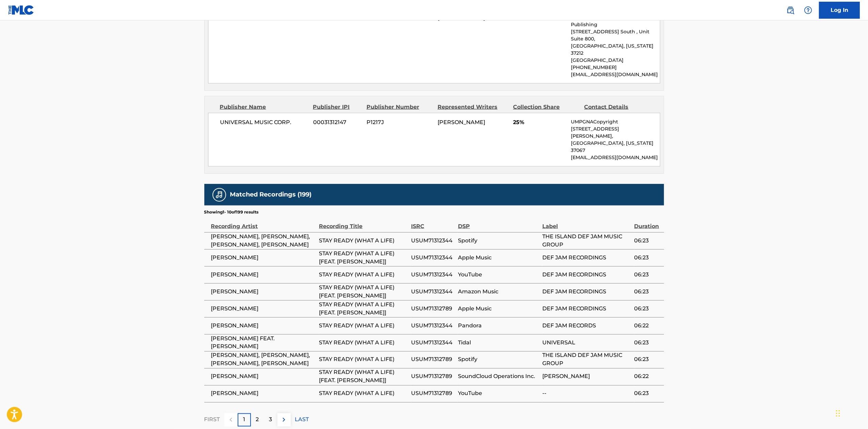  What do you see at coordinates (433, 223) in the screenshot?
I see `div: ISRC` at bounding box center [433, 223].